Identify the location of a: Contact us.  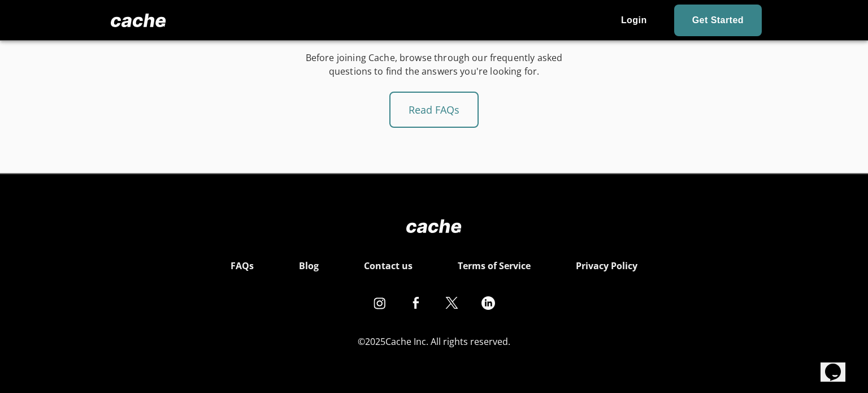
(388, 265).